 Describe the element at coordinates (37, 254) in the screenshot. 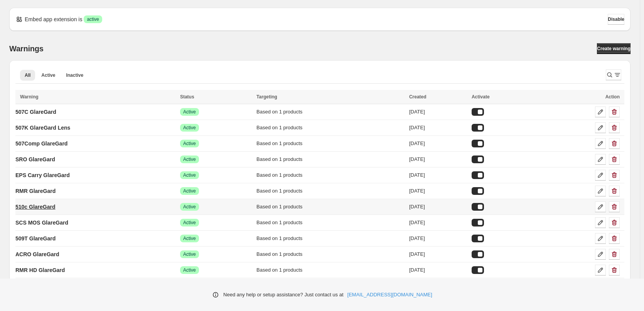

I see `a: ACRO GlareGard` at that location.